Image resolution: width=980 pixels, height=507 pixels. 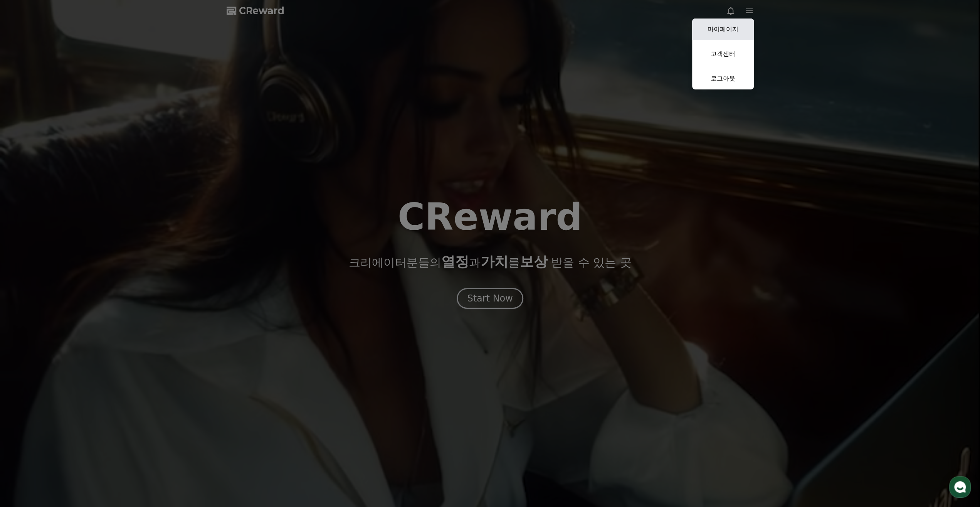 I want to click on span: 홈, so click(x=27, y=260).